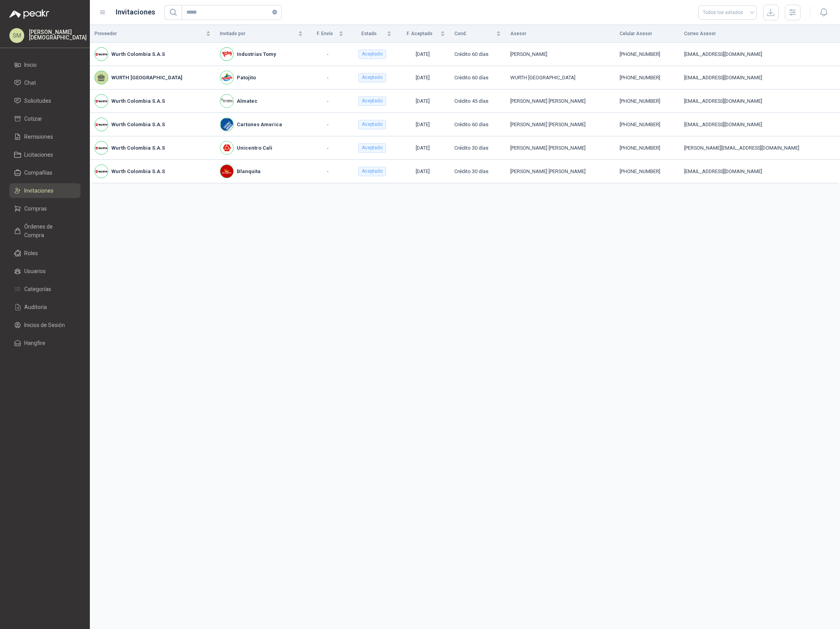 The height and width of the screenshot is (629, 840). I want to click on span: Compañías, so click(38, 172).